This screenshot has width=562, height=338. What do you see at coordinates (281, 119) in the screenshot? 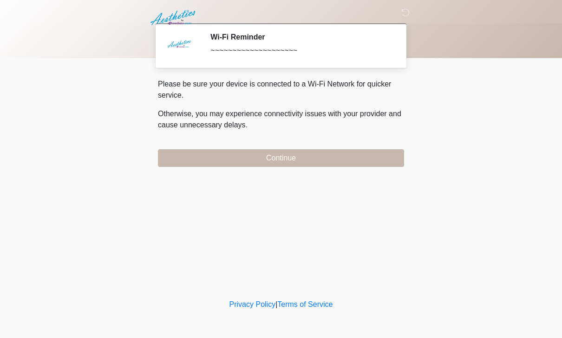
I see `p: Otherwise, you may experience connectivity issues with your provider and cause unnecessary delays` at bounding box center [281, 119].